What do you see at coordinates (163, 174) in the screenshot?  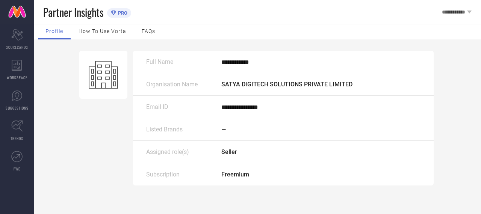 I see `span: Subscription` at bounding box center [163, 174].